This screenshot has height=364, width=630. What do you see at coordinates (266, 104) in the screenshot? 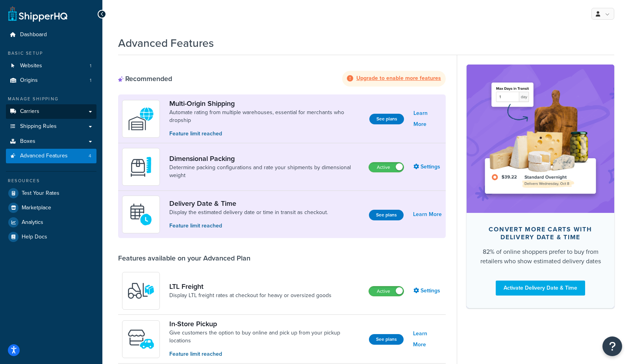
I see `a: Multi-Origin Shipping` at bounding box center [266, 104].